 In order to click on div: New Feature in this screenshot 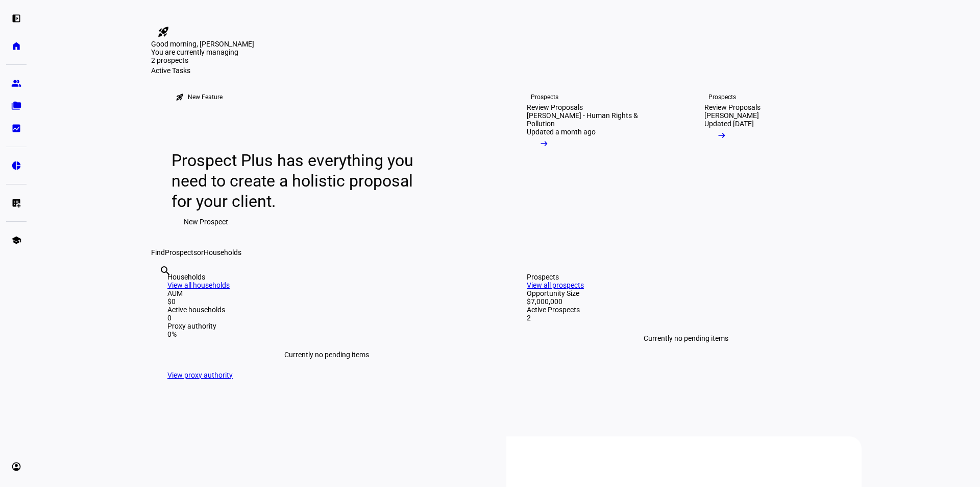, I will do `click(205, 97)`.